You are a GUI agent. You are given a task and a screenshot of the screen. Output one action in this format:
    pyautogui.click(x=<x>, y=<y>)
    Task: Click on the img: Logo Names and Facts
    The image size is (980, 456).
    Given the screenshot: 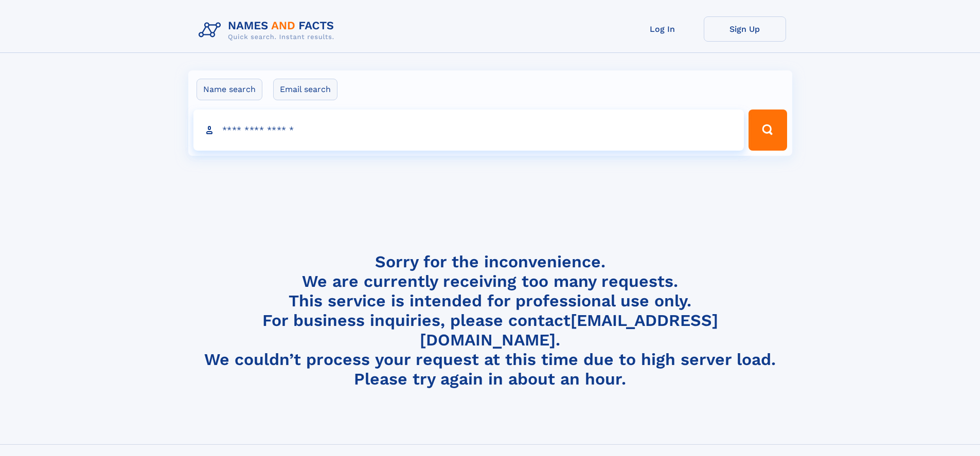 What is the action you would take?
    pyautogui.click(x=268, y=30)
    